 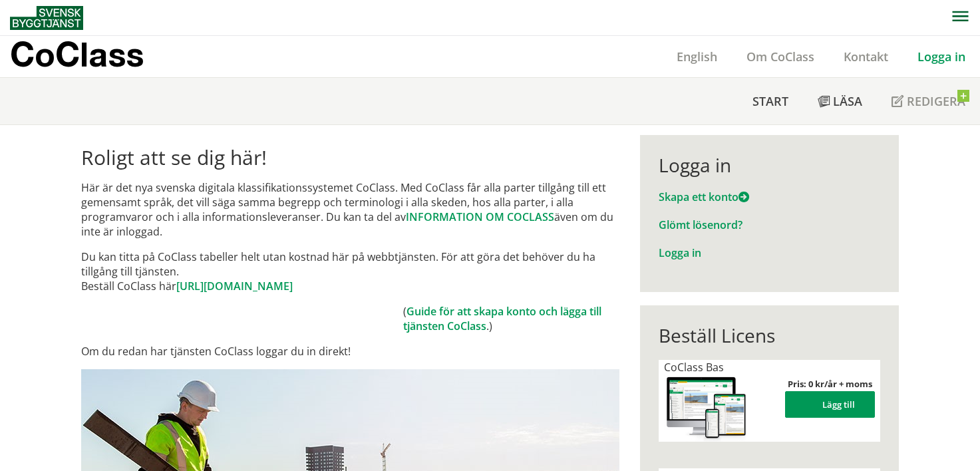 I want to click on div: Logga in, so click(x=769, y=165).